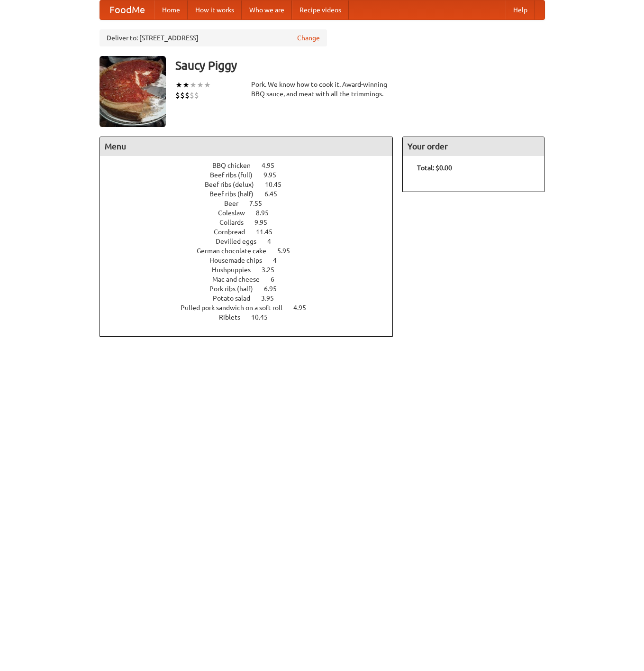 The height and width of the screenshot is (671, 644). What do you see at coordinates (246, 146) in the screenshot?
I see `h4: Menu` at bounding box center [246, 146].